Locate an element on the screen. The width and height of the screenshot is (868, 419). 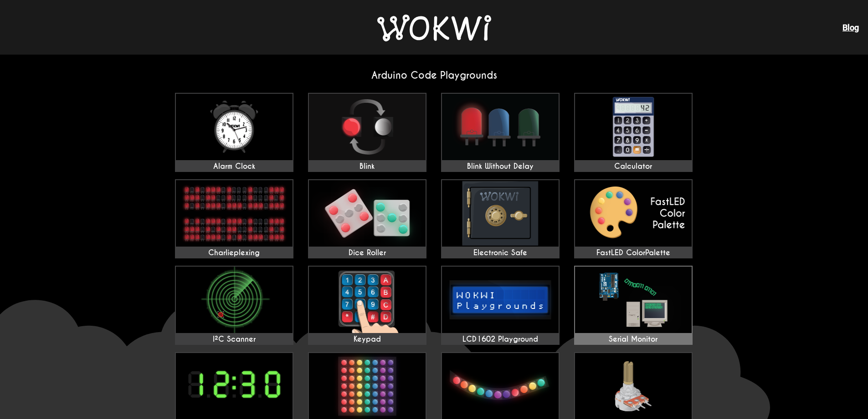
img: Dice Roller is located at coordinates (368, 214).